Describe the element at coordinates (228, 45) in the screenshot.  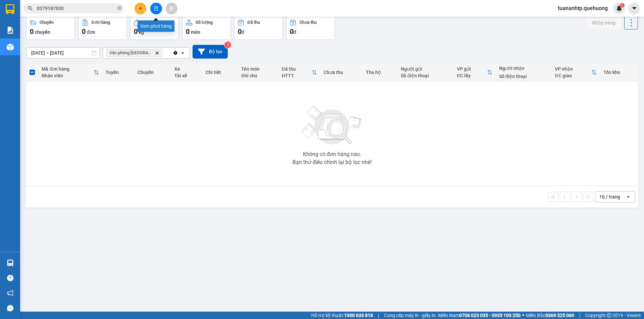
I see `sup: 3` at that location.